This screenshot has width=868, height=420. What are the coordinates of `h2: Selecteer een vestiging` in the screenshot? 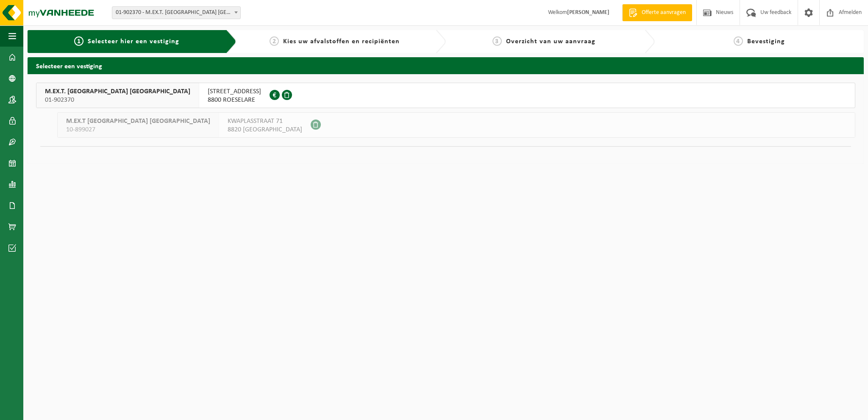 It's located at (446, 65).